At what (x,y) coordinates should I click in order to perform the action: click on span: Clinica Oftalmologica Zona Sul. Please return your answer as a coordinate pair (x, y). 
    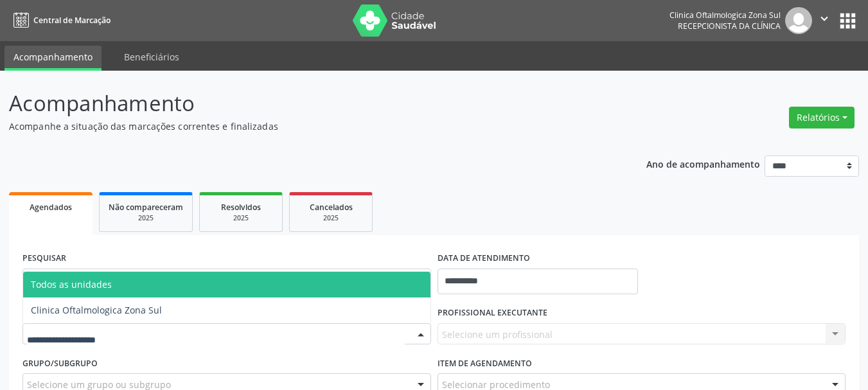
    Looking at the image, I should click on (97, 310).